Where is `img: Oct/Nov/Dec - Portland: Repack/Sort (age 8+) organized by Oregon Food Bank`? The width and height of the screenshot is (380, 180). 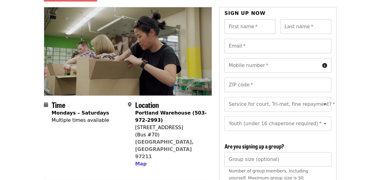 img: Oct/Nov/Dec - Portland: Repack/Sort (age 8+) organized by Oregon Food Bank is located at coordinates (128, 51).